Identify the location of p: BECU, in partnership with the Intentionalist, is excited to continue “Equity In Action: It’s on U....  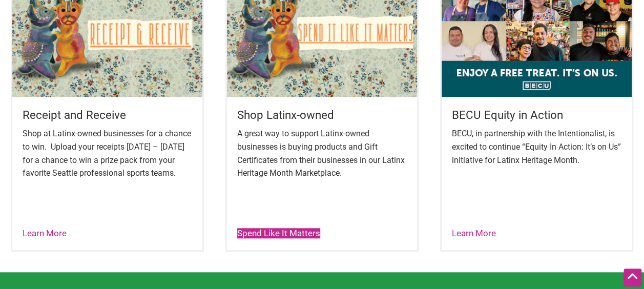
(536, 146).